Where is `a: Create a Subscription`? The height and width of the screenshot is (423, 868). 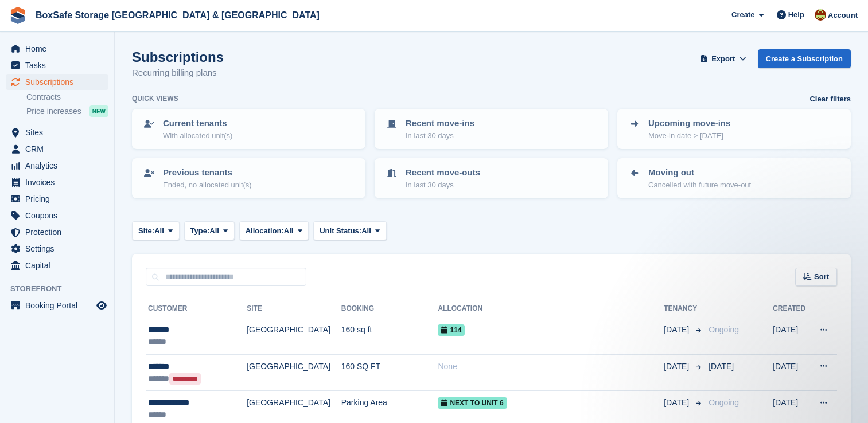
a: Create a Subscription is located at coordinates (805, 59).